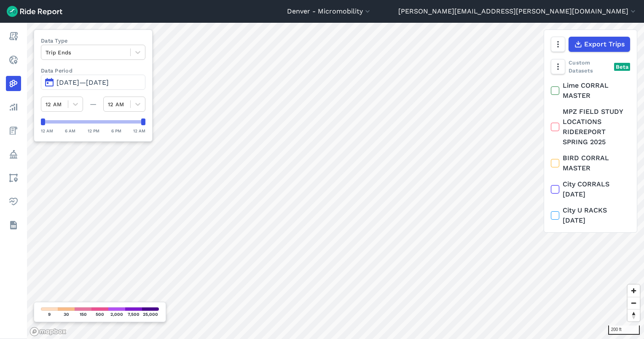 The height and width of the screenshot is (339, 644). Describe the element at coordinates (634, 315) in the screenshot. I see `button: Reset bearing to north` at that location.